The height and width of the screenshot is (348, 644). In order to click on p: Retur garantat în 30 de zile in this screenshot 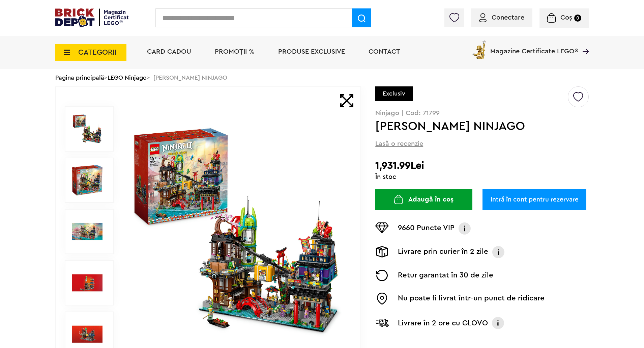, I will do `click(446, 275)`.